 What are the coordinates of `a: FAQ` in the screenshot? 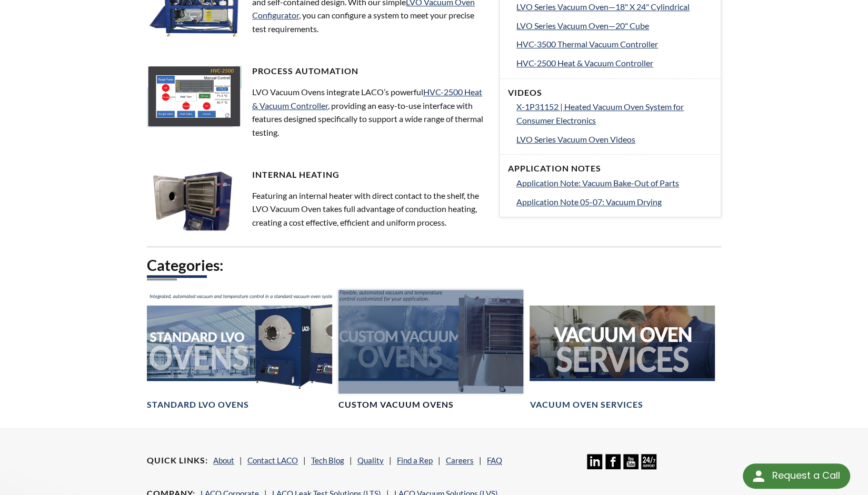 It's located at (494, 461).